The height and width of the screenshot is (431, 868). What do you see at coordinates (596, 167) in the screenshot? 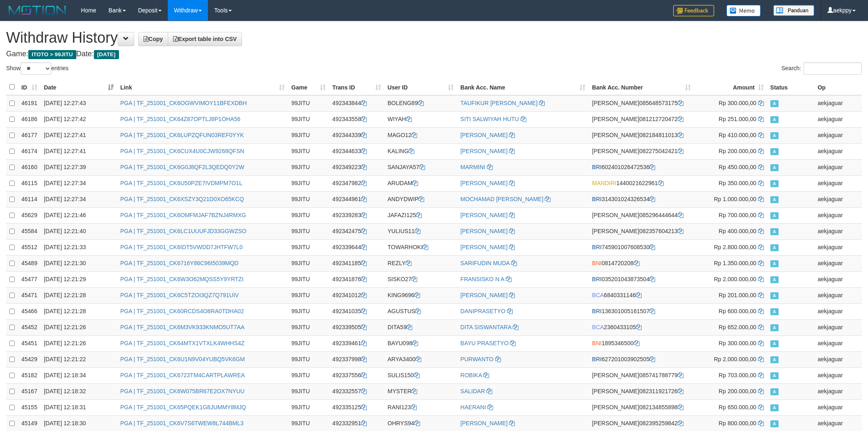
I see `span: BRI` at bounding box center [596, 167].